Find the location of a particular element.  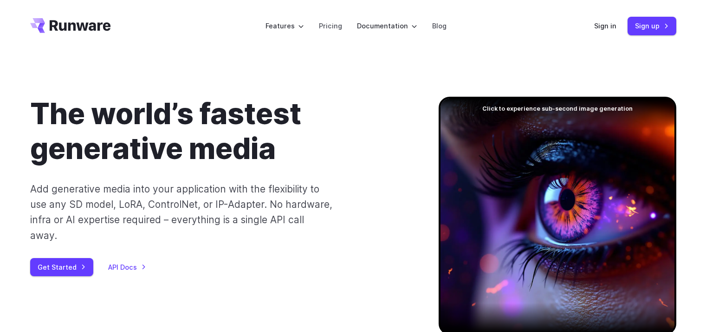

a: Blog is located at coordinates (439, 26).